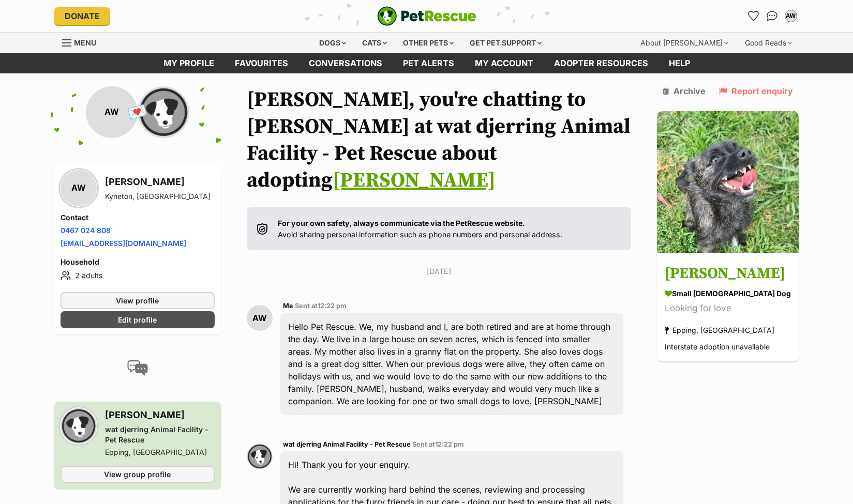  What do you see at coordinates (333, 43) in the screenshot?
I see `div: Dogs` at bounding box center [333, 43].